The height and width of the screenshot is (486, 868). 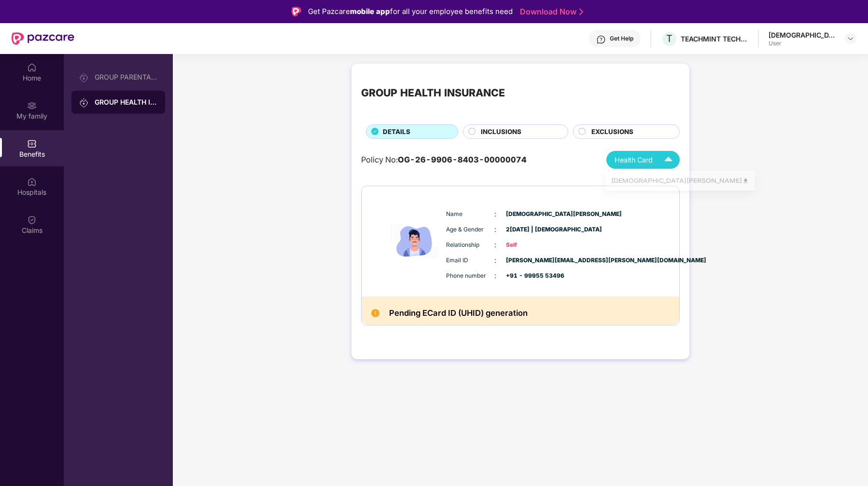 What do you see at coordinates (669, 39) in the screenshot?
I see `span: T` at bounding box center [669, 39].